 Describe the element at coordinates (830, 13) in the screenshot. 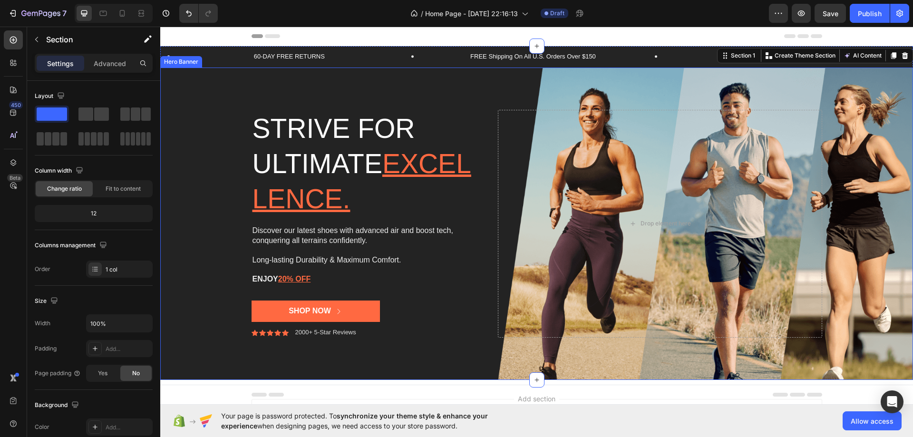

I see `span: Save` at that location.